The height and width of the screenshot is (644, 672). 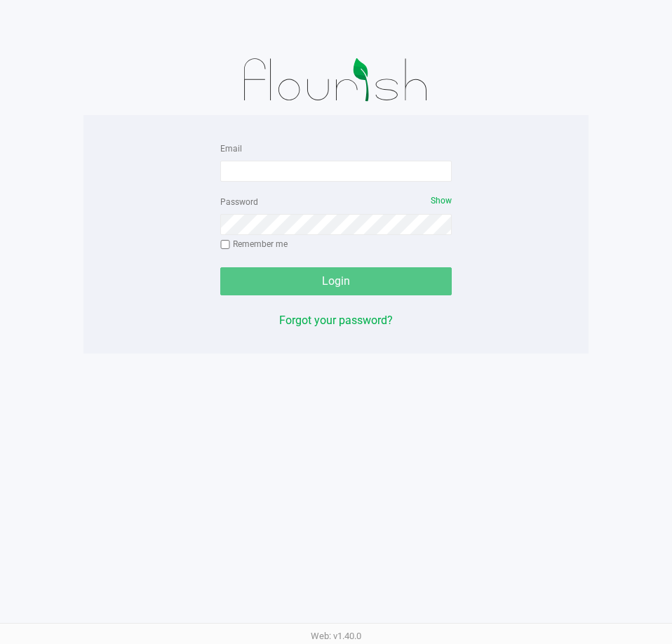 I want to click on label: Password, so click(x=239, y=202).